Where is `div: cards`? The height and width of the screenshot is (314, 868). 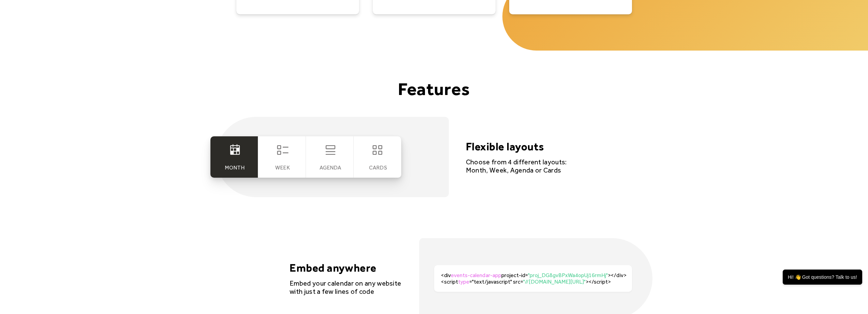
div: cards is located at coordinates (378, 168).